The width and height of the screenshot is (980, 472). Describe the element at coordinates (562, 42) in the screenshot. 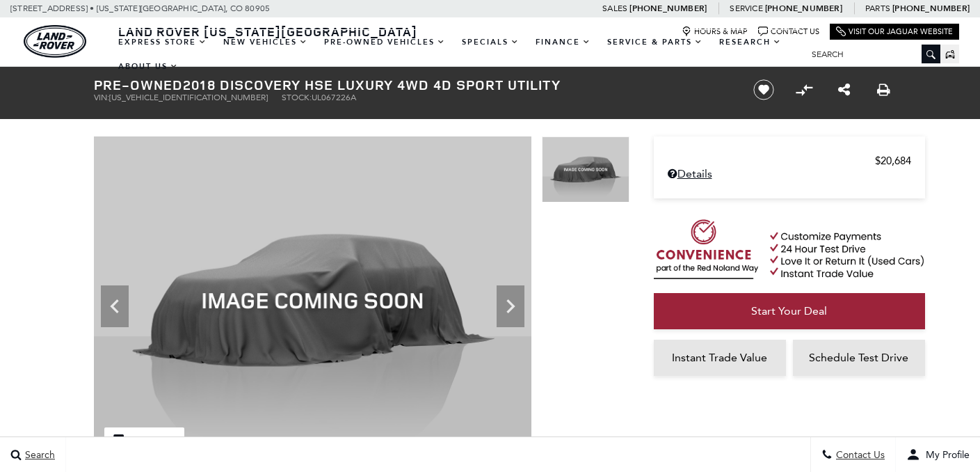

I see `a: Finance` at that location.